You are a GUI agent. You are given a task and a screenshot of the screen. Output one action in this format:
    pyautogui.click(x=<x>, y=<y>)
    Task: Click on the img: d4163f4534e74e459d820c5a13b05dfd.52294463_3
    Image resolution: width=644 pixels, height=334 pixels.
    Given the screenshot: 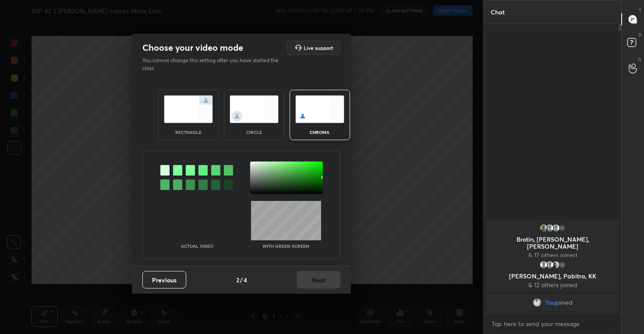 What is the action you would take?
    pyautogui.click(x=543, y=228)
    